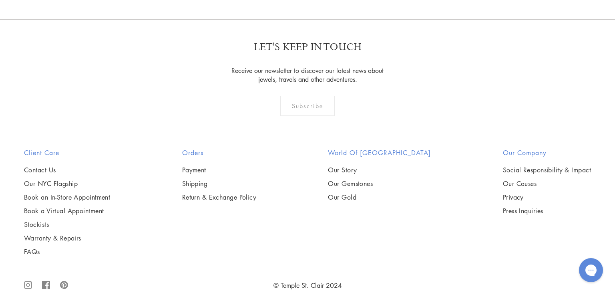 The image size is (615, 293). I want to click on a: Our Causes, so click(547, 183).